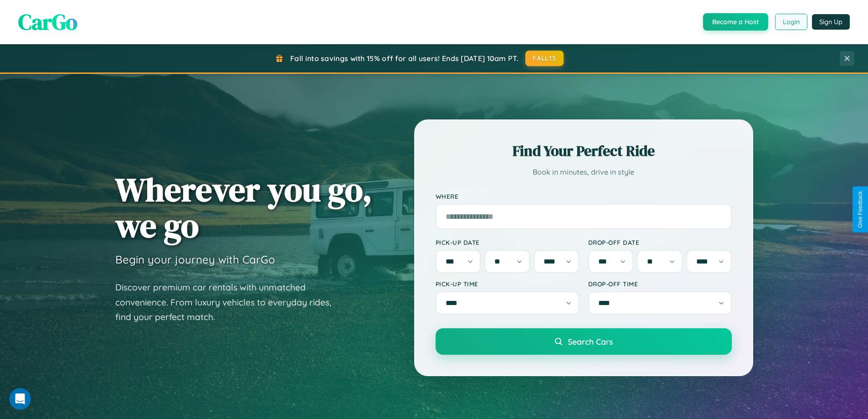 This screenshot has height=419, width=868. I want to click on span: CarGo, so click(48, 22).